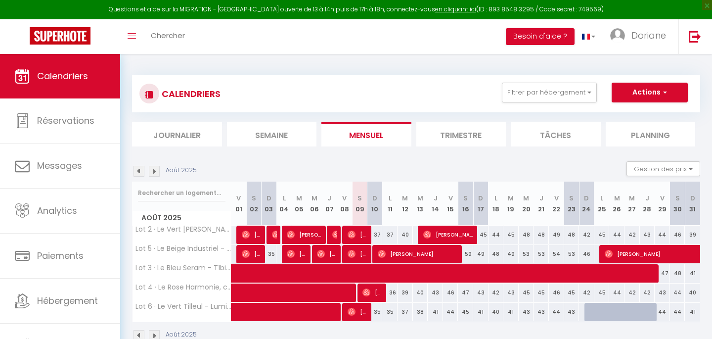 Image resolution: width=712 pixels, height=339 pixels. I want to click on div: 54, so click(556, 254).